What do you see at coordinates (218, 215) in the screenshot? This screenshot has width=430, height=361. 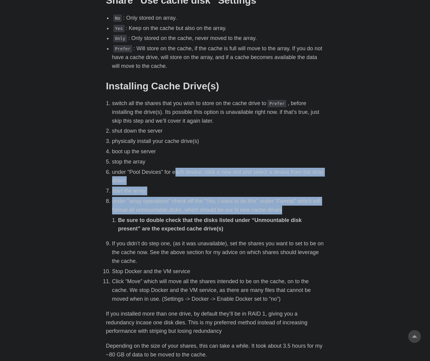 I see `li: under “array operations” check off the “Yes, I want to do this” under “Format” which will format ...` at bounding box center [218, 215].